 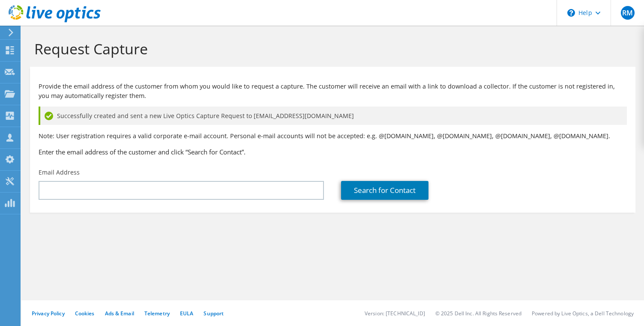 I want to click on a: Cookies, so click(x=85, y=313).